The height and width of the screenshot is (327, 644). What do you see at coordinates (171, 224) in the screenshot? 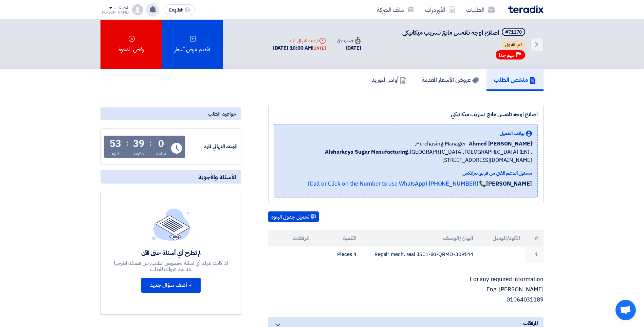
I see `img: empty_state_list.svg` at bounding box center [171, 224].